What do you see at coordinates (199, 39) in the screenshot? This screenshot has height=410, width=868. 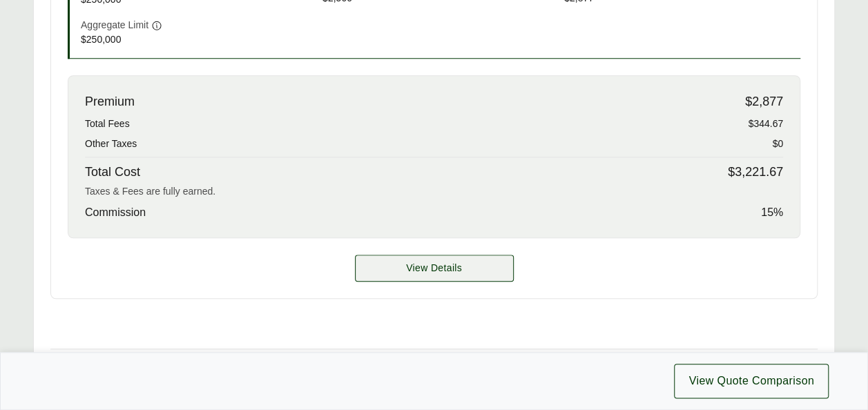 I see `span: $250,000` at bounding box center [199, 39].